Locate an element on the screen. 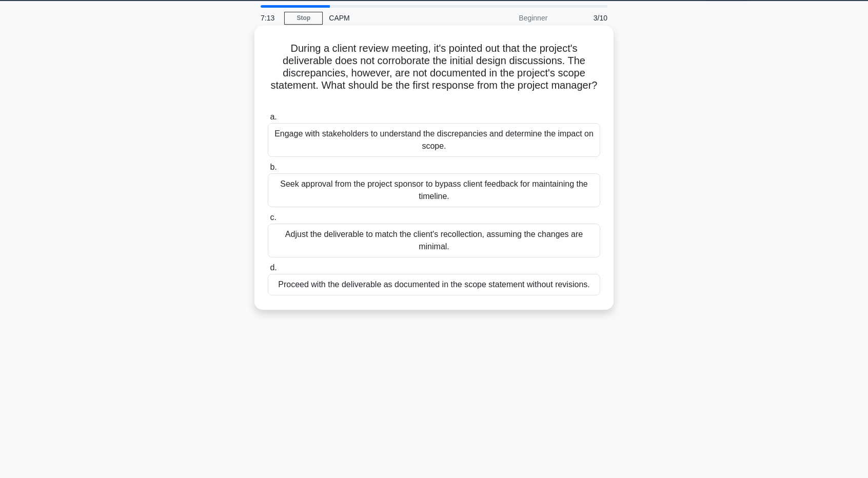  div: Proceed with the deliverable as documented in the scope statement without revisions. is located at coordinates (434, 285).